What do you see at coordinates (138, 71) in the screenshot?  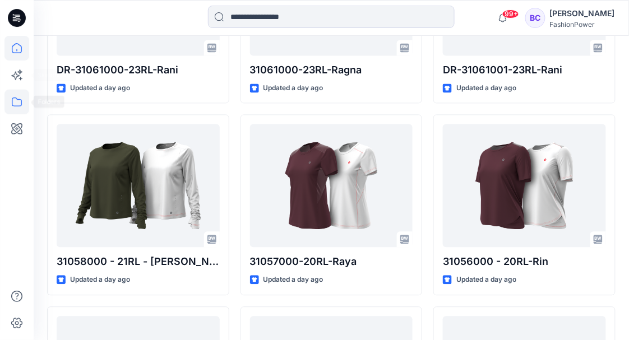 I see `p: DR-31061000-23RL-Rani` at bounding box center [138, 71].